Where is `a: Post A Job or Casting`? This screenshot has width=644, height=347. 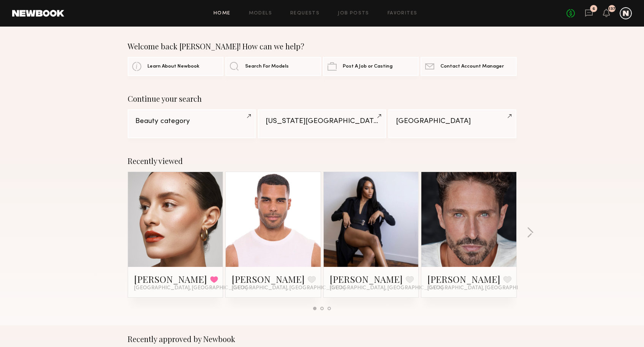 a: Post A Job or Casting is located at coordinates (371, 67).